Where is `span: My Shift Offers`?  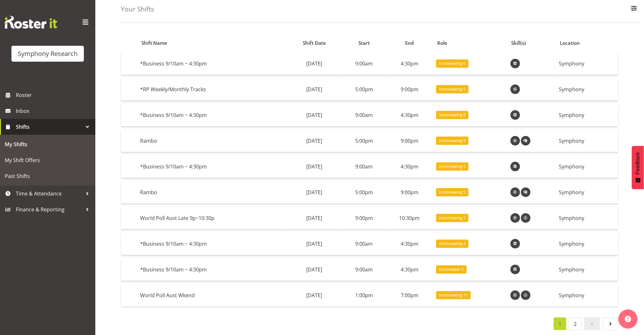
span: My Shift Offers is located at coordinates (48, 160).